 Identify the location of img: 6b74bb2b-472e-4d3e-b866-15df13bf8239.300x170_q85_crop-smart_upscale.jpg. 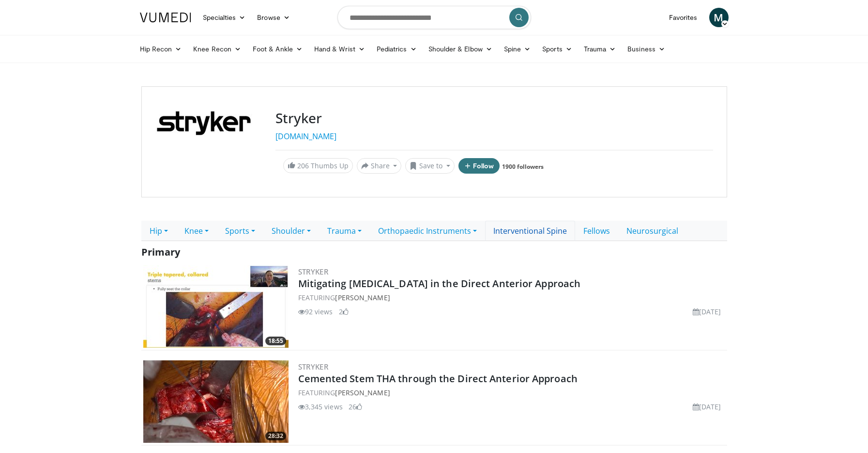
(216, 307).